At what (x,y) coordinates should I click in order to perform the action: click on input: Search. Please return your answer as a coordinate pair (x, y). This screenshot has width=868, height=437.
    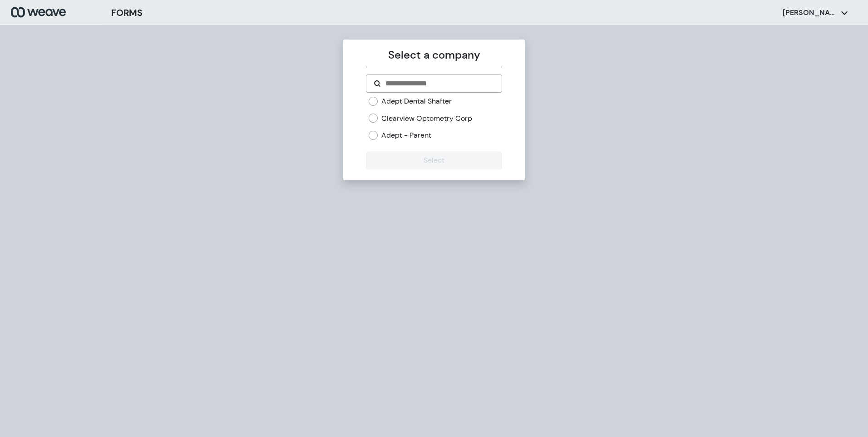
    Looking at the image, I should click on (439, 83).